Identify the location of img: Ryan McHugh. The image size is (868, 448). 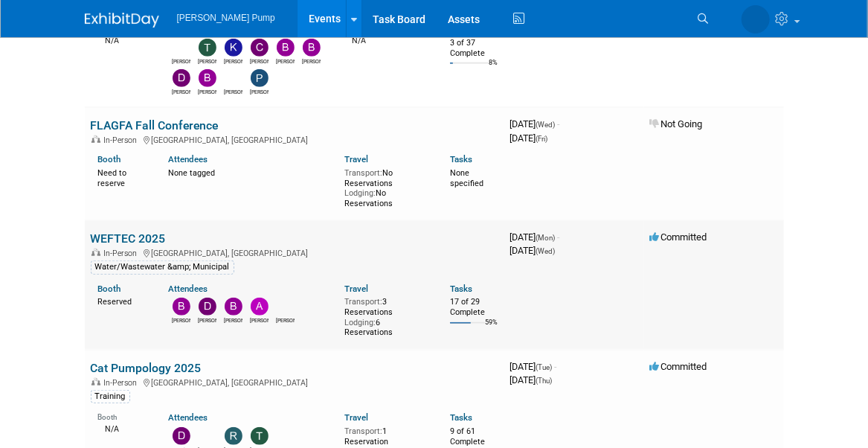
(233, 78).